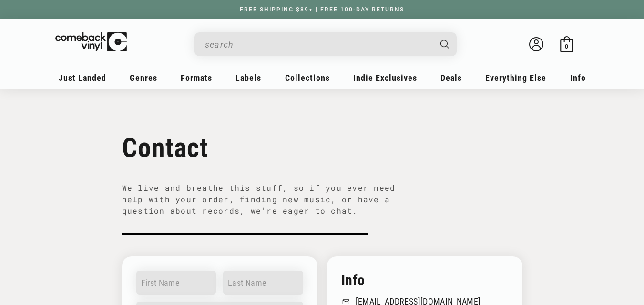  Describe the element at coordinates (177, 283) in the screenshot. I see `input: First name` at that location.